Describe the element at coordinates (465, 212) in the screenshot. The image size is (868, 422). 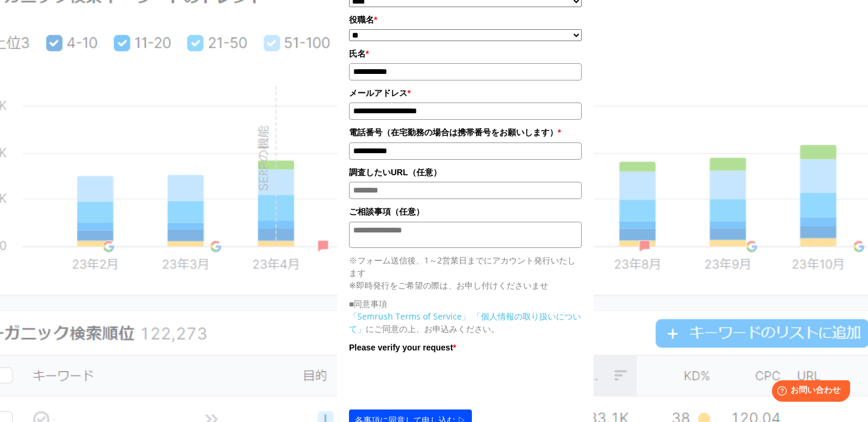
I see `label: ご相談事項（任意）` at that location.